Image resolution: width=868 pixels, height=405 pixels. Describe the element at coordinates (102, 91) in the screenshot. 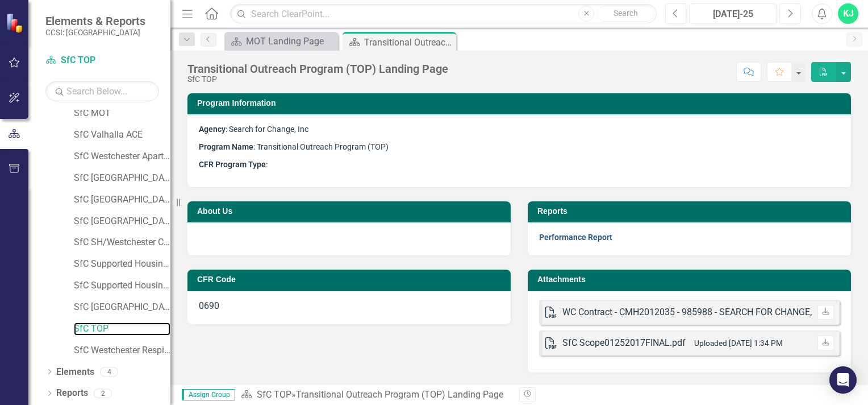

I see `input: Search Below...` at that location.